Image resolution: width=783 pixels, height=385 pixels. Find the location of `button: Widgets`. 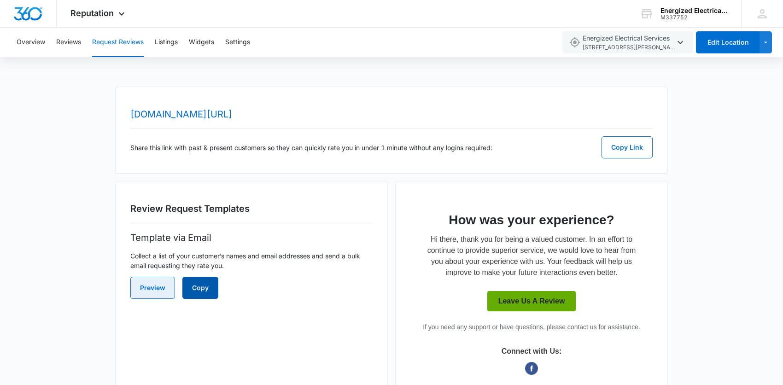

button: Widgets is located at coordinates (201, 42).